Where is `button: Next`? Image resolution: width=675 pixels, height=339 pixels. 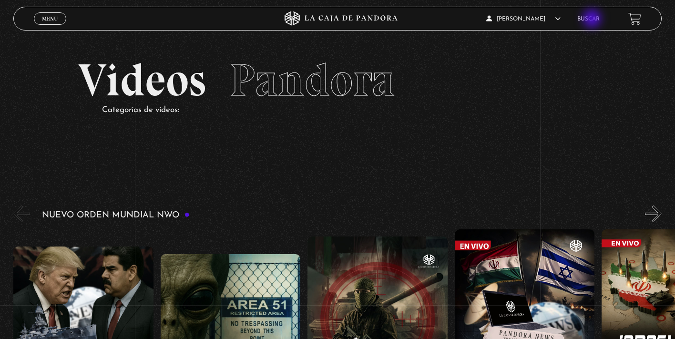 button: Next is located at coordinates (653, 213).